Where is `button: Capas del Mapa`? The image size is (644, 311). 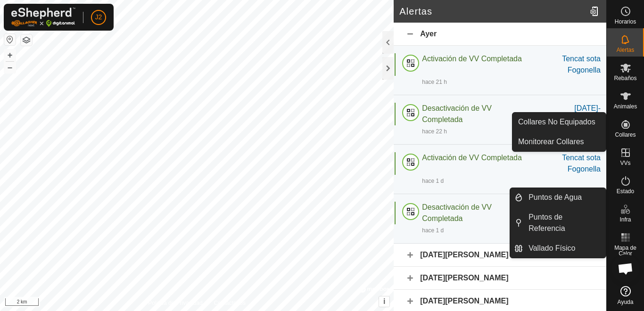 button: Capas del Mapa is located at coordinates (26, 40).